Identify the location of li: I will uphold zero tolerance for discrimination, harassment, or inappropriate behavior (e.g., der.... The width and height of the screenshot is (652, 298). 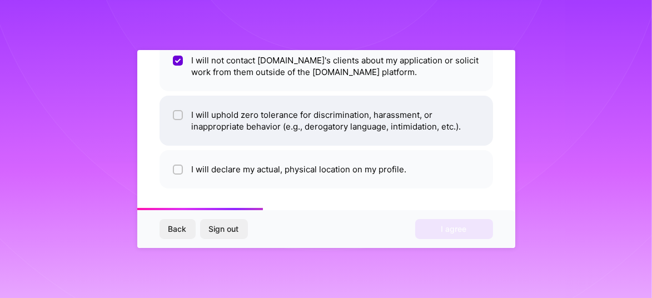
(326, 121).